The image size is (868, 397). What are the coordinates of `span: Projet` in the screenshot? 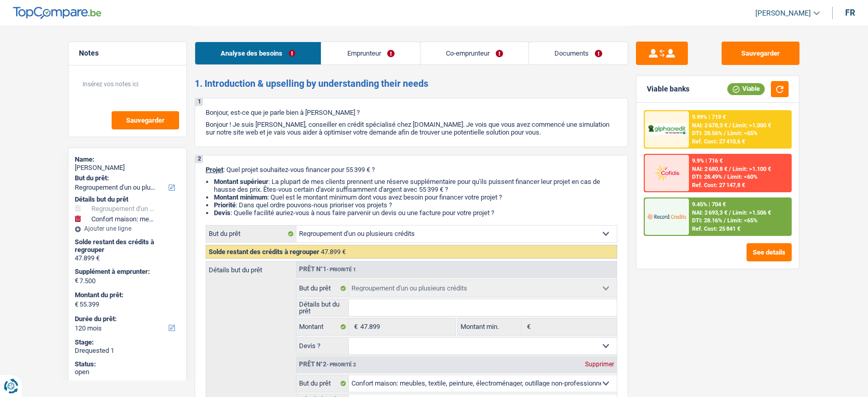 It's located at (215, 169).